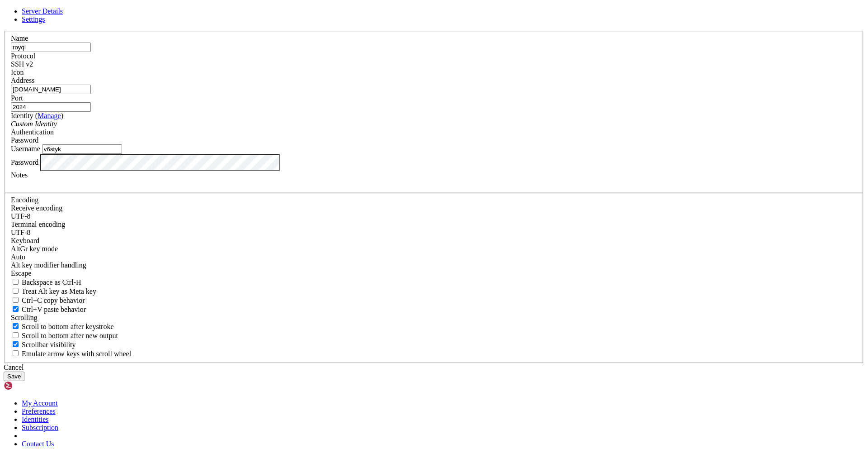 Image resolution: width=868 pixels, height=449 pixels. I want to click on input: Backspace as Ctrl-H, so click(16, 281).